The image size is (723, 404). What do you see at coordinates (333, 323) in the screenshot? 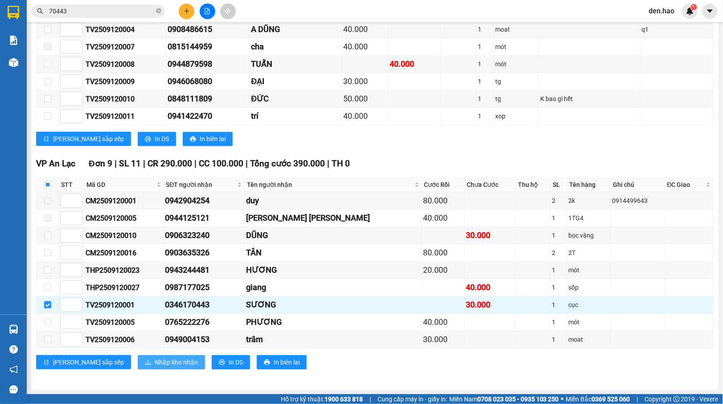
I see `td: PHƯƠNG` at bounding box center [333, 323].